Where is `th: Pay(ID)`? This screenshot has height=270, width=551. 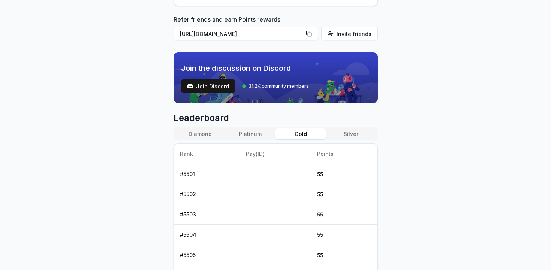
th: Pay(ID) is located at coordinates (276, 154).